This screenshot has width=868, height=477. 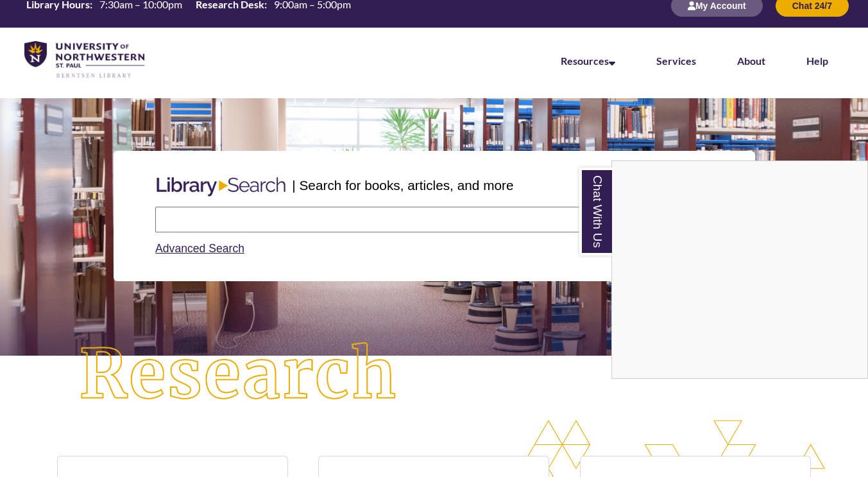 I want to click on div: Chat With Us, so click(x=740, y=270).